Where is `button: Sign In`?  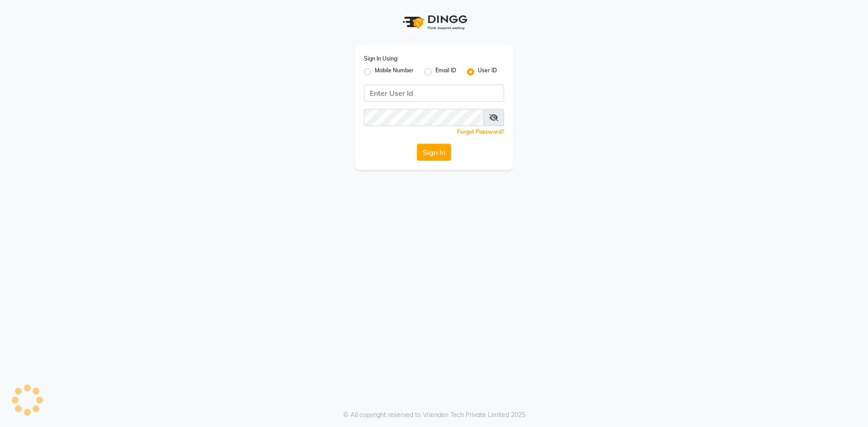 button: Sign In is located at coordinates (434, 152).